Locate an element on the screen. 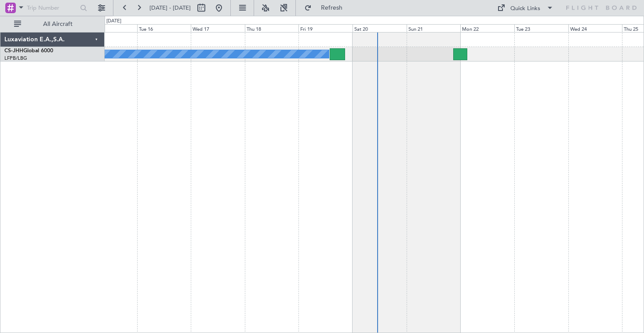  div: Wed 17 is located at coordinates (217, 28).